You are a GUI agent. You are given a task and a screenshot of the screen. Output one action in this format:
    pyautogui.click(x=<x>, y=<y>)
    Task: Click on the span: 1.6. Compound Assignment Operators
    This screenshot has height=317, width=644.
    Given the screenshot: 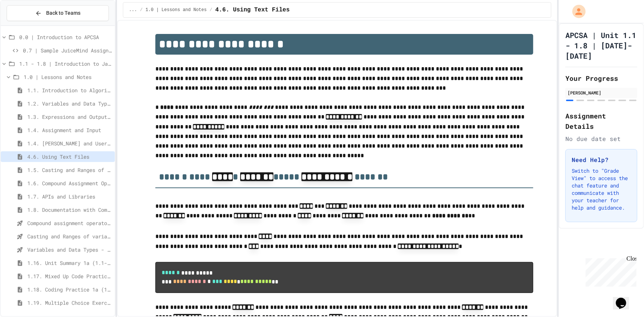 What is the action you would take?
    pyautogui.click(x=70, y=183)
    